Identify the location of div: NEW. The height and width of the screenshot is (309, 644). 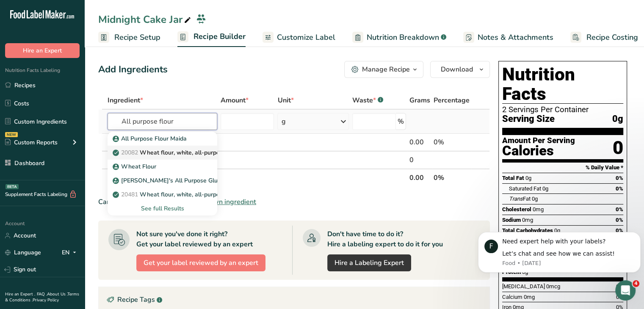
(11, 135).